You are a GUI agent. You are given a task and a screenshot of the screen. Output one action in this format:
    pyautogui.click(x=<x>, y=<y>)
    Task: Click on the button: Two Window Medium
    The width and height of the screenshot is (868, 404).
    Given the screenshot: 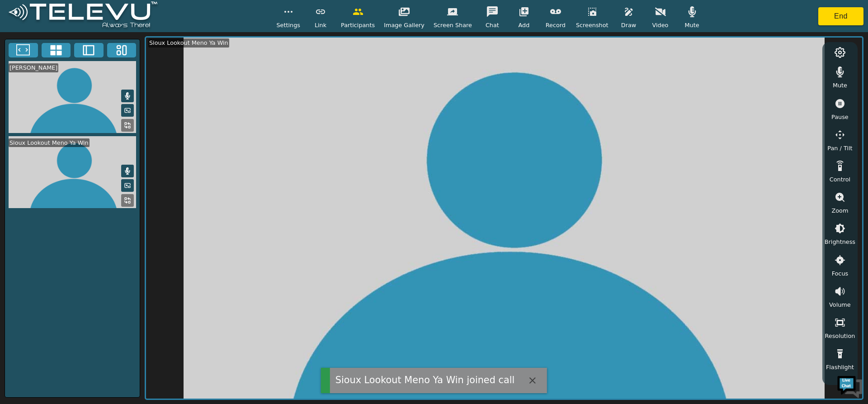 What is the action you would take?
    pyautogui.click(x=89, y=50)
    